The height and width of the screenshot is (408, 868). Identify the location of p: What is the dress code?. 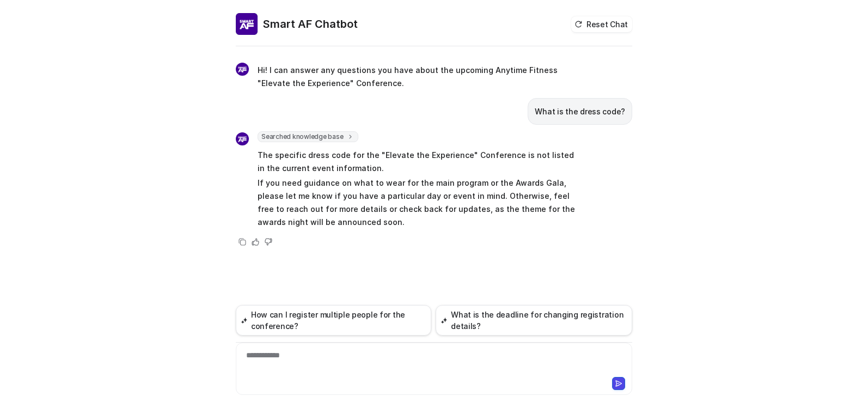
(580, 112).